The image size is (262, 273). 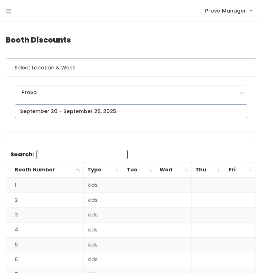 I want to click on button: Provo, so click(x=131, y=92).